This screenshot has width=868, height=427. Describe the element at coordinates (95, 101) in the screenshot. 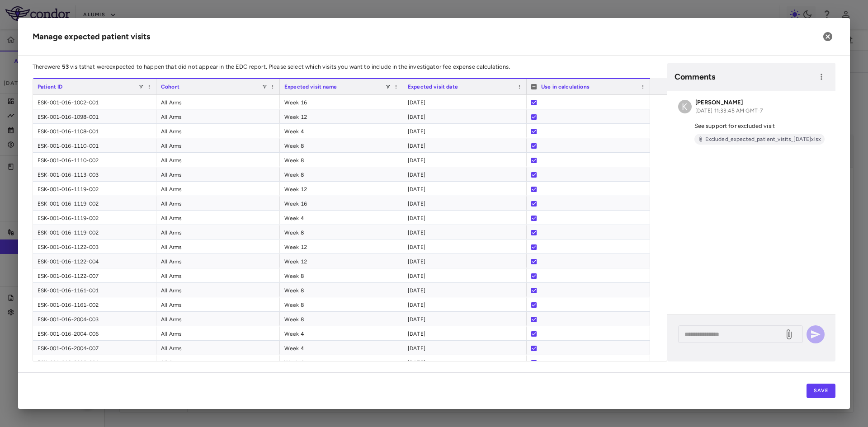

I see `div: ESK-001-016-1002-001` at that location.